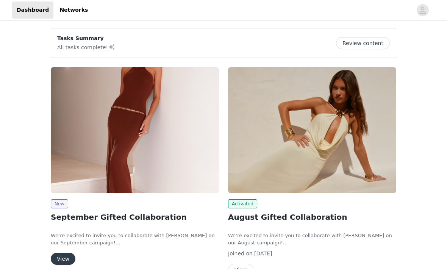 This screenshot has width=447, height=269. Describe the element at coordinates (86, 38) in the screenshot. I see `p: Tasks Summary` at that location.